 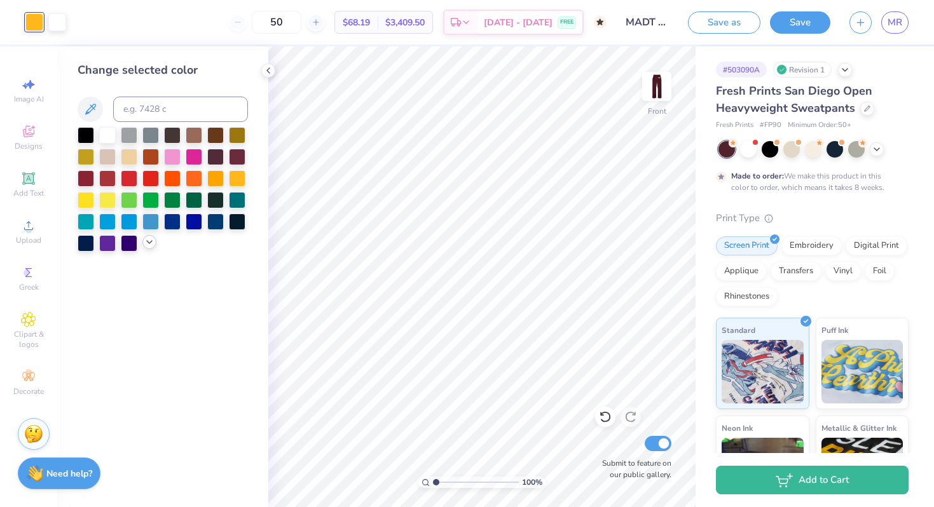 I want to click on strong: Made to order:, so click(x=757, y=176).